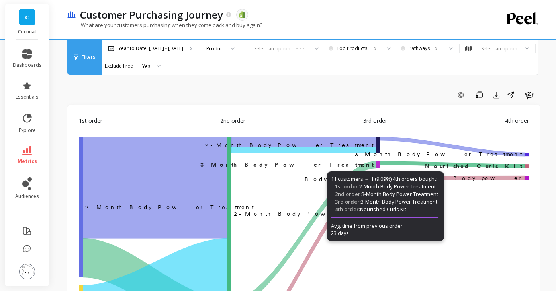 The image size is (556, 291). I want to click on img: profile picture, so click(27, 272).